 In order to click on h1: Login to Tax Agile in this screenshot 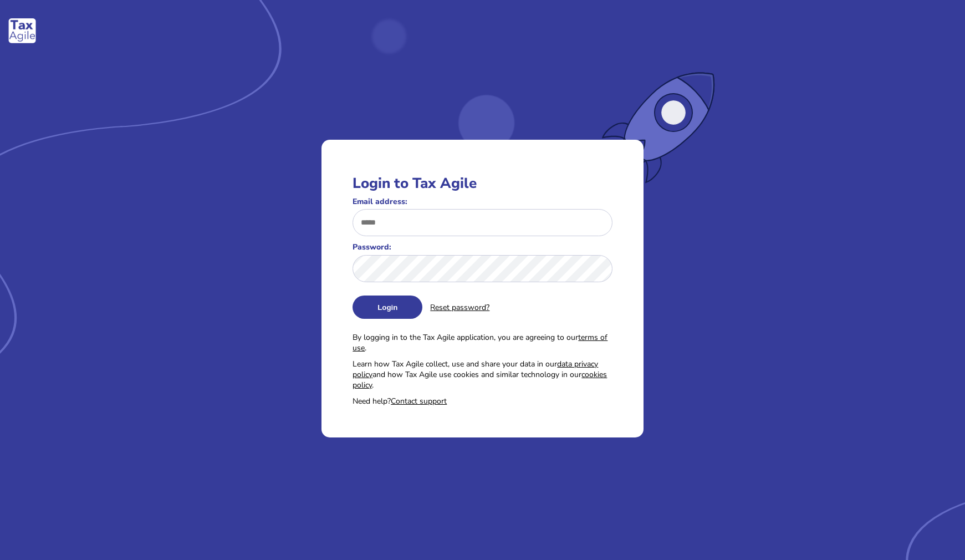, I will do `click(483, 183)`.